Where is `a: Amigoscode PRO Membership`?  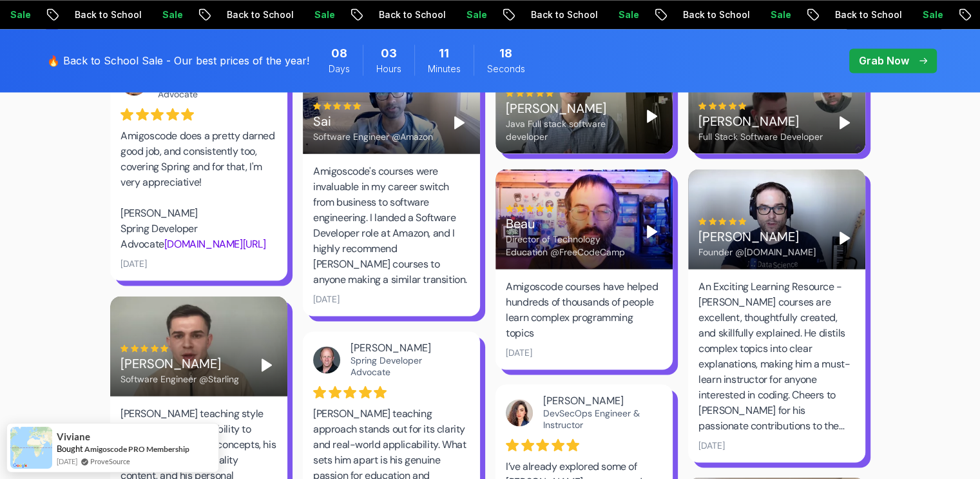 a: Amigoscode PRO Membership is located at coordinates (136, 448).